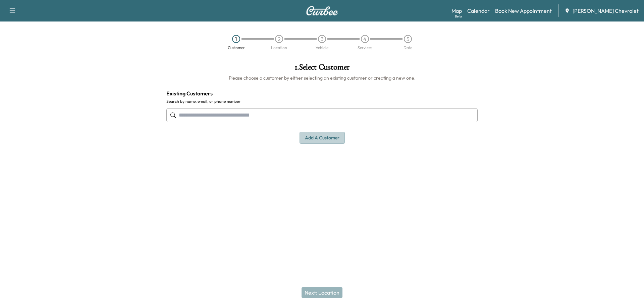  Describe the element at coordinates (279, 39) in the screenshot. I see `div: 2` at that location.